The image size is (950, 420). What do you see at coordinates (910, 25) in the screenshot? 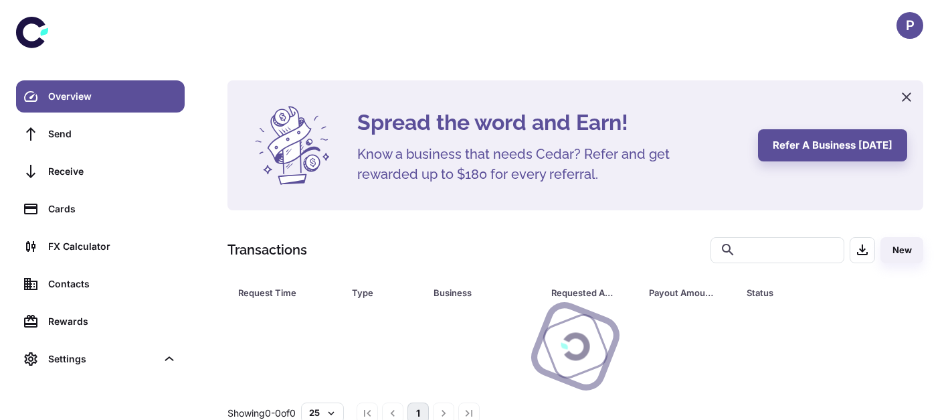
I see `div: P` at bounding box center [910, 25].